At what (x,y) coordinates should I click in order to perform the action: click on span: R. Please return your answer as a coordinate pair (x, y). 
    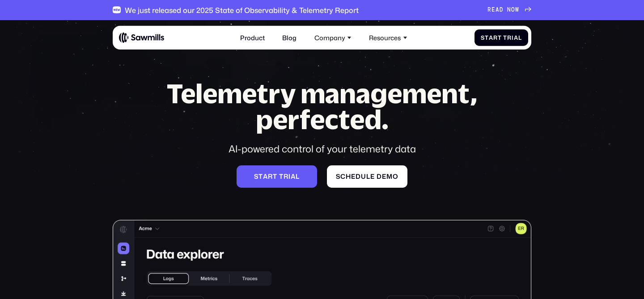
    Looking at the image, I should click on (489, 10).